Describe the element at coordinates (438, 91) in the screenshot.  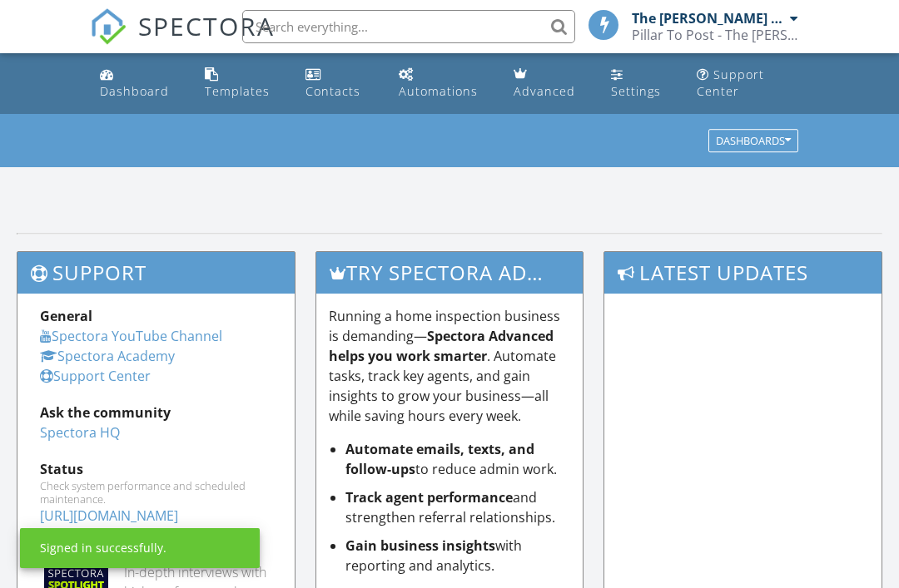
I see `div: Automations` at that location.